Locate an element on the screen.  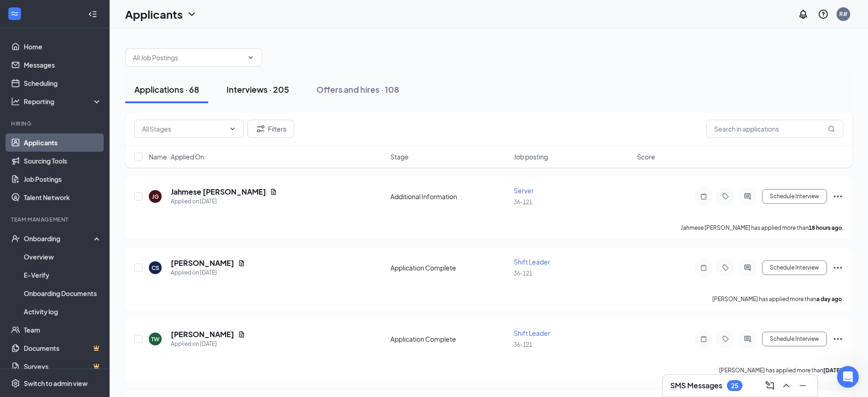
div: Interviews · 205 is located at coordinates (257, 89).